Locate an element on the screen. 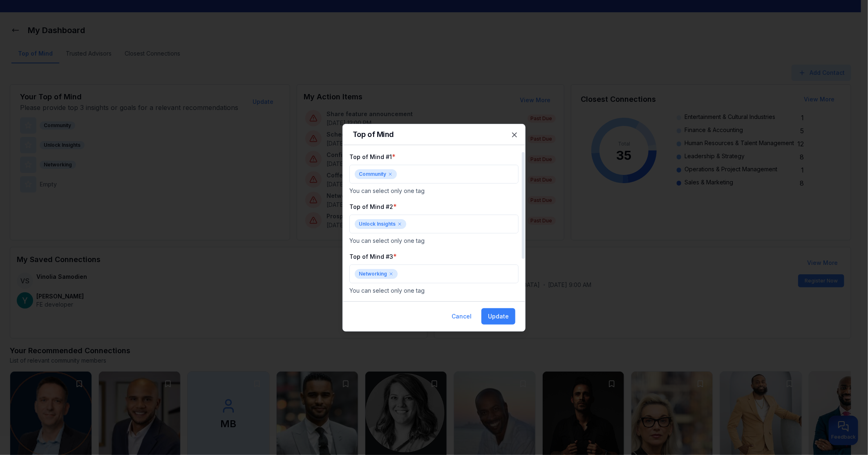 This screenshot has height=455, width=868. label: Top of Mind #3 is located at coordinates (371, 256).